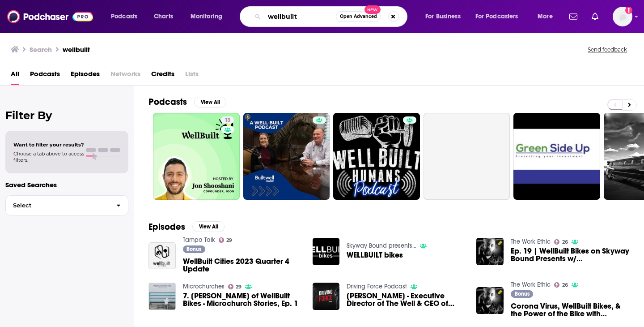 The width and height of the screenshot is (644, 327). What do you see at coordinates (623, 17) in the screenshot?
I see `button: Show profile menu` at bounding box center [623, 17].